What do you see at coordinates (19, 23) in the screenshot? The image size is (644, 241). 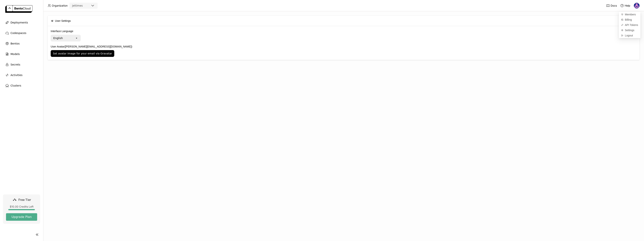 I see `span: Deployments` at bounding box center [19, 23].